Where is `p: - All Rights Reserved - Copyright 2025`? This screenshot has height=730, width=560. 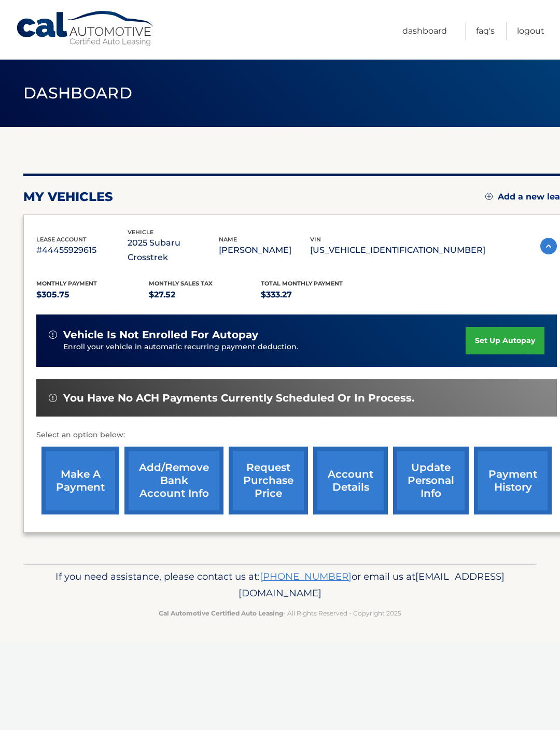
p: - All Rights Reserved - Copyright 2025 is located at coordinates (280, 613).